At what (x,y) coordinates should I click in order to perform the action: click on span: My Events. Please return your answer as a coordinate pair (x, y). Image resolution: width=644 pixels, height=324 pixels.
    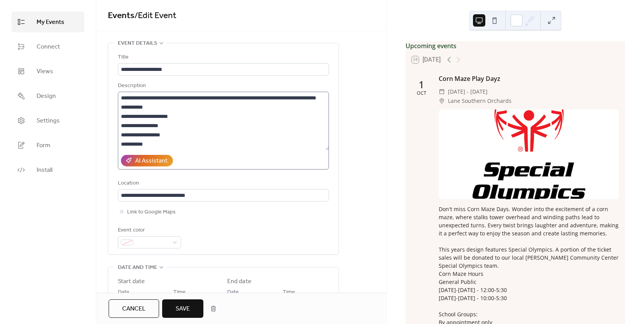
    Looking at the image, I should click on (50, 22).